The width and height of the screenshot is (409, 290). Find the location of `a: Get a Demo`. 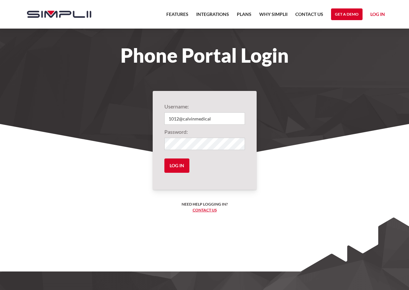

a: Get a Demo is located at coordinates (347, 14).